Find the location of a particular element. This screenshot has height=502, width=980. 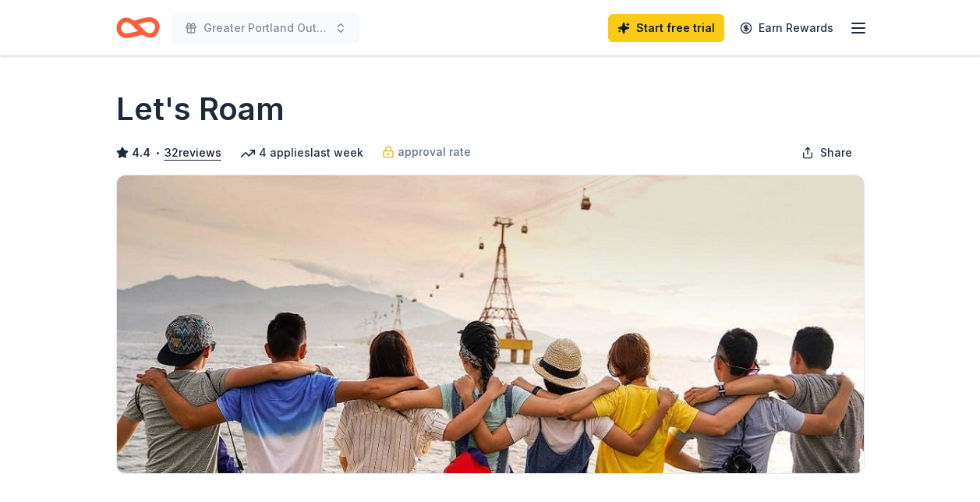

a: Home is located at coordinates (138, 27).